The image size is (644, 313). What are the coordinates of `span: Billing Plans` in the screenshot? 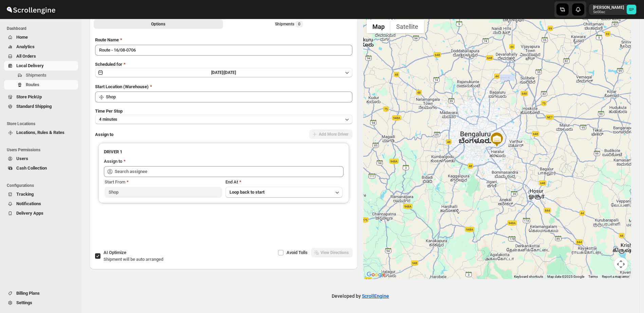 It's located at (28, 293).